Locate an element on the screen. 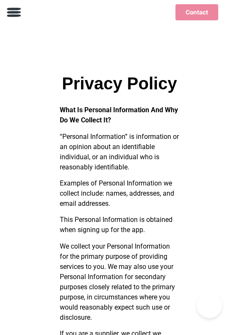 The height and width of the screenshot is (335, 239). h1: Privacy Policy is located at coordinates (119, 83).